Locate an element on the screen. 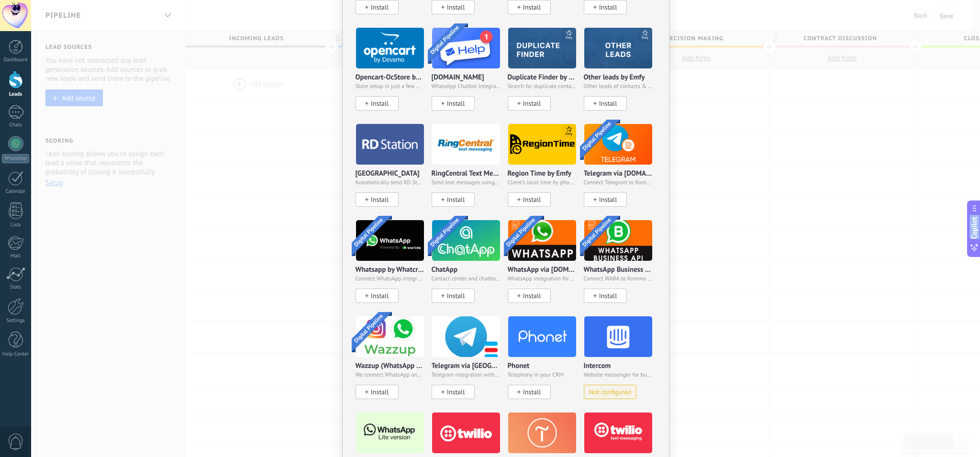 The height and width of the screenshot is (457, 980). div: Dashboard is located at coordinates (16, 60).